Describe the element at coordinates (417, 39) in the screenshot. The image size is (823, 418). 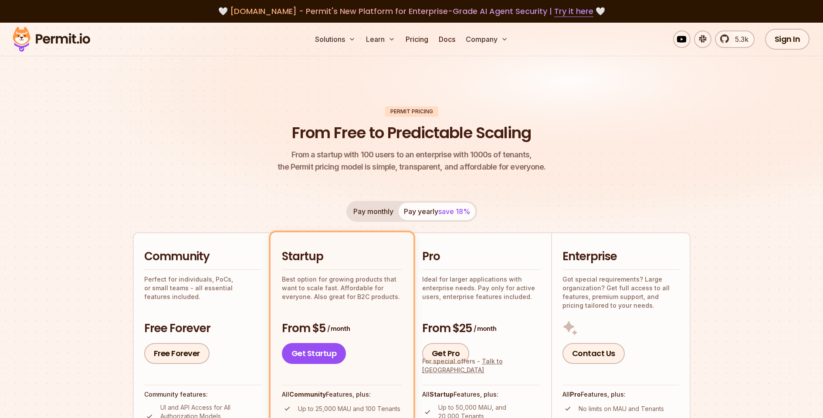
I see `a: Pricing` at that location.